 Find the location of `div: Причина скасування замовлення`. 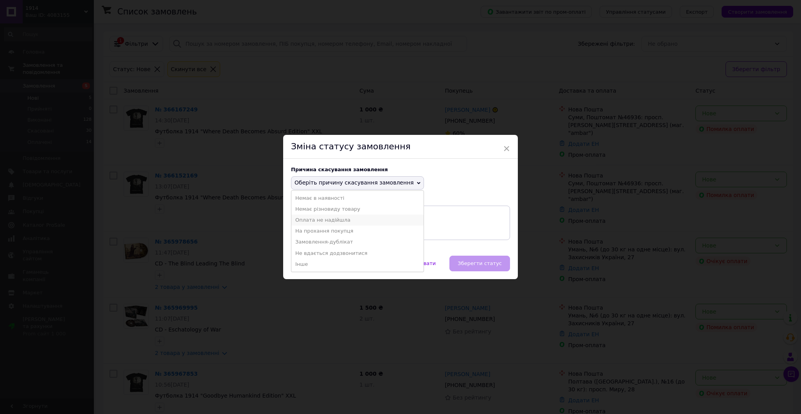

div: Причина скасування замовлення is located at coordinates (400, 169).